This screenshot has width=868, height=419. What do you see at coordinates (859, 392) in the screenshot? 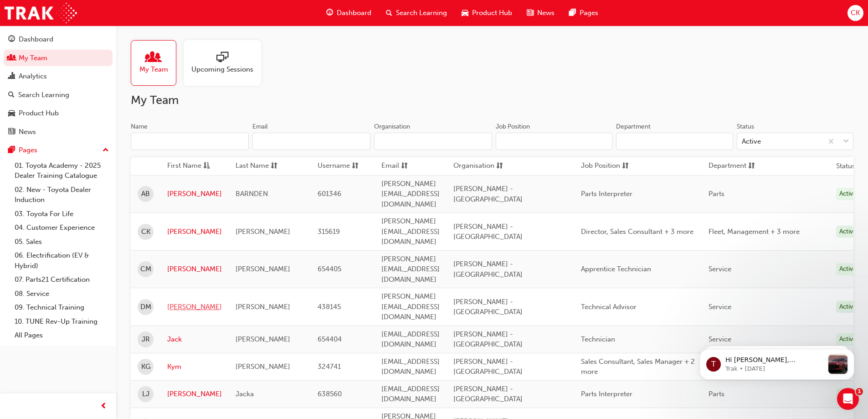
I see `span: 1` at bounding box center [859, 392].